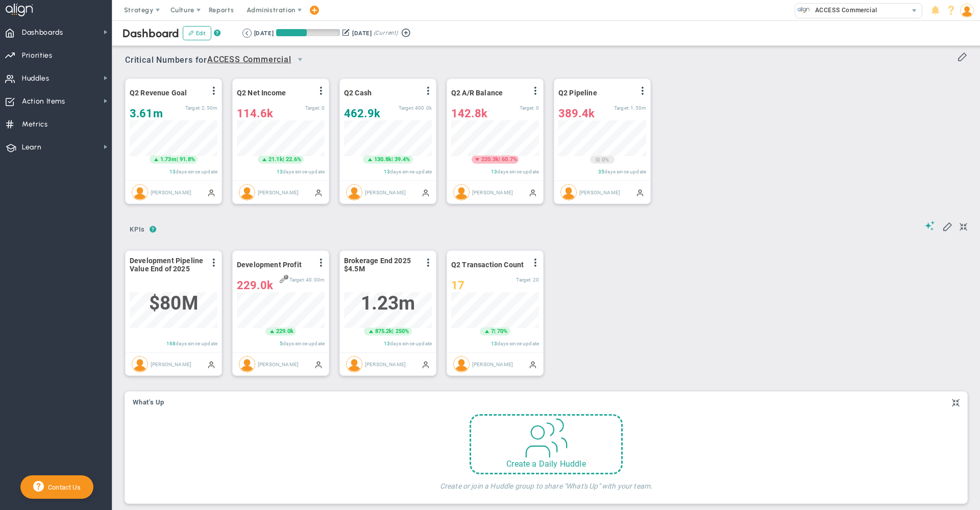  I want to click on span: 220.3k, so click(490, 160).